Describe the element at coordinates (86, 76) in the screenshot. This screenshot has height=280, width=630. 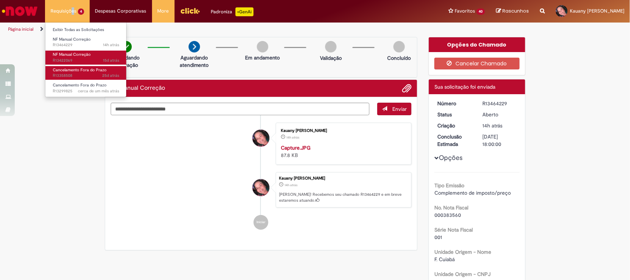
I see `span: R13358508` at that location.